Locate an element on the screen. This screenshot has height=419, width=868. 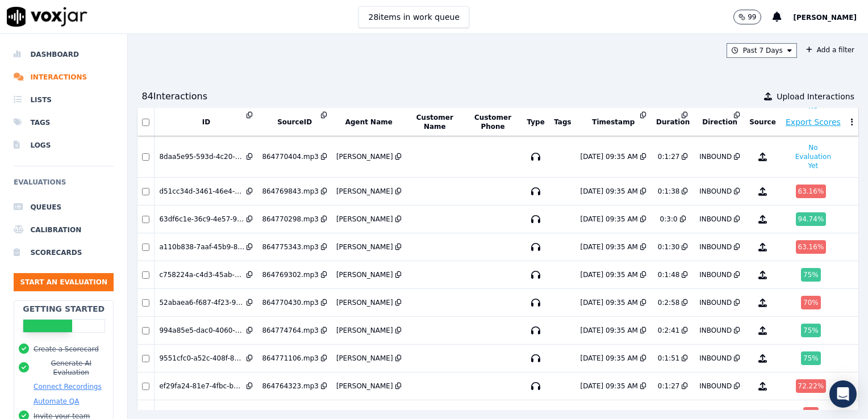
div: 864767167.mp3 is located at coordinates (289, 414).